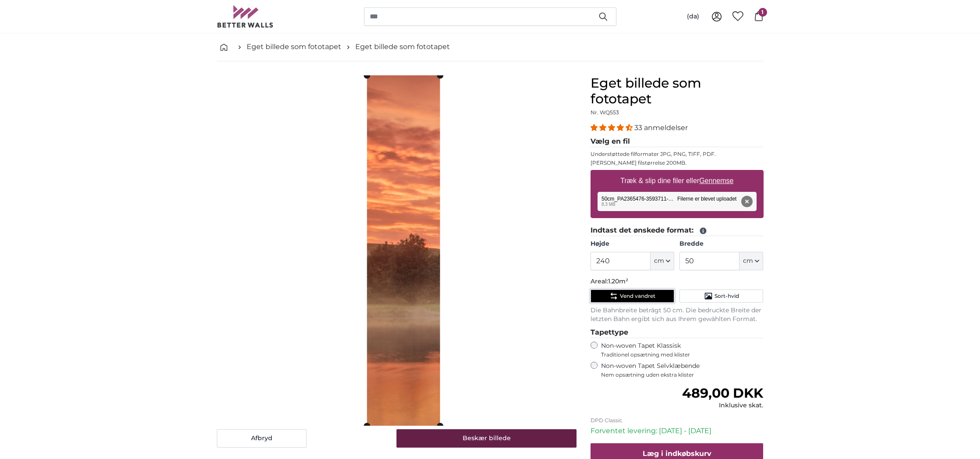 This screenshot has width=980, height=459. What do you see at coordinates (676, 333) in the screenshot?
I see `legend: Tapettype` at bounding box center [676, 333].